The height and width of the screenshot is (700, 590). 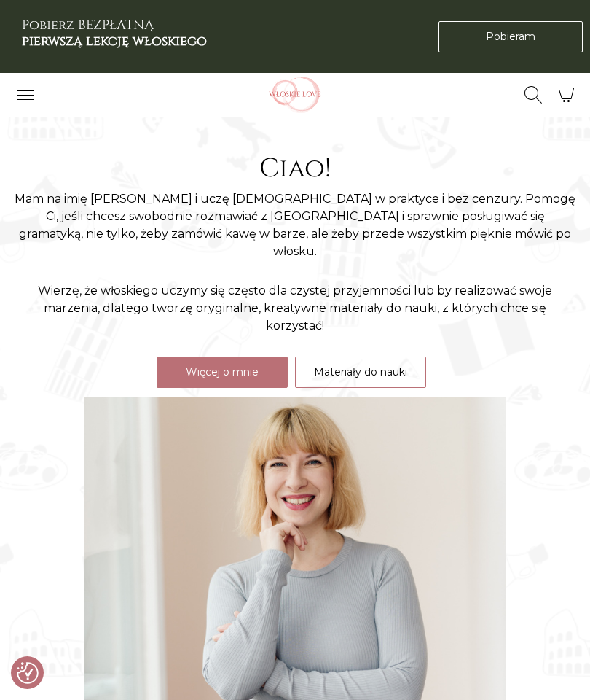 What do you see at coordinates (25, 95) in the screenshot?
I see `button: Przełącz nawigację` at bounding box center [25, 95].